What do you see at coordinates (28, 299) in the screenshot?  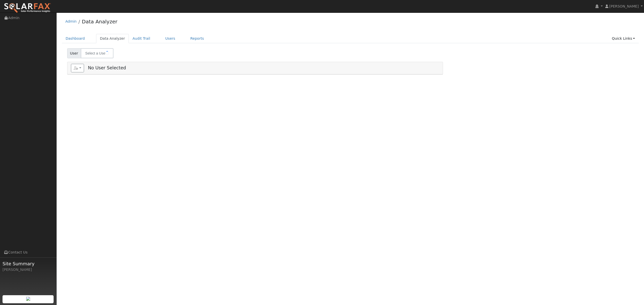 I see `img: retrieve` at bounding box center [28, 299].